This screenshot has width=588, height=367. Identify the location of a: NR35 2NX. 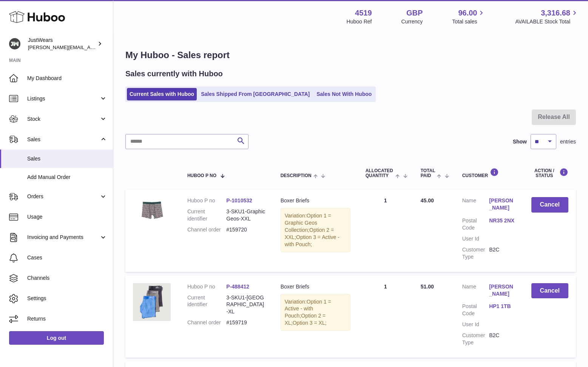
(502, 221).